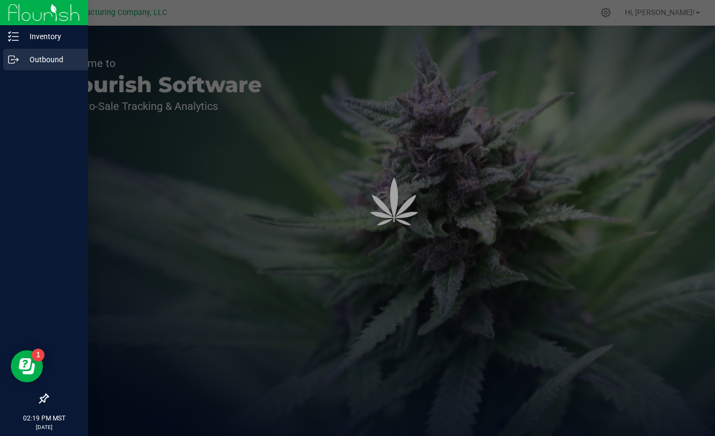 The height and width of the screenshot is (436, 715). What do you see at coordinates (13, 60) in the screenshot?
I see `inline-svg: Outbound` at bounding box center [13, 60].